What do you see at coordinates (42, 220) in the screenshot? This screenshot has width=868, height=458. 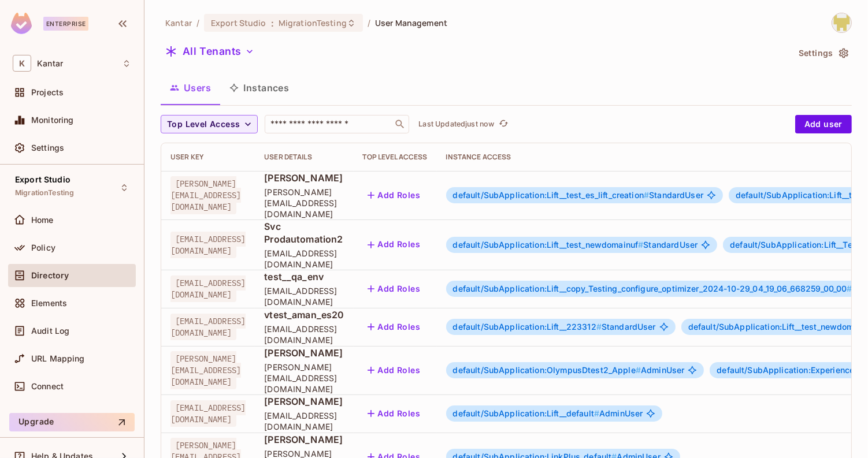 I see `span: Home` at bounding box center [42, 220].